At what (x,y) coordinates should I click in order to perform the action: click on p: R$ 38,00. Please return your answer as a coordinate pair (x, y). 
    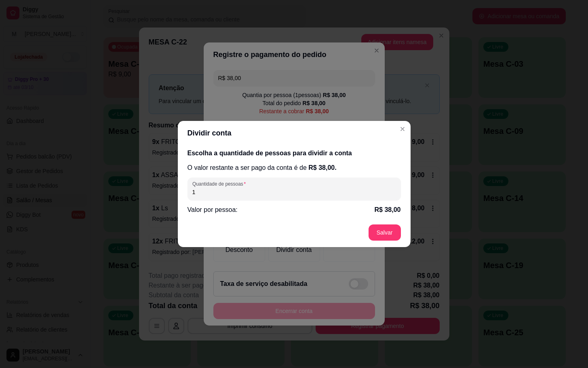
    Looking at the image, I should click on (388, 210).